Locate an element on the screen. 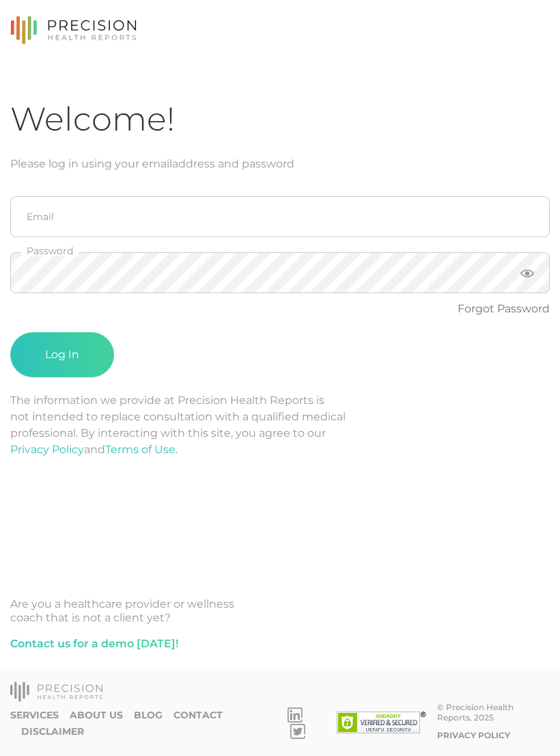 Image resolution: width=560 pixels, height=756 pixels. a: Blog is located at coordinates (149, 715).